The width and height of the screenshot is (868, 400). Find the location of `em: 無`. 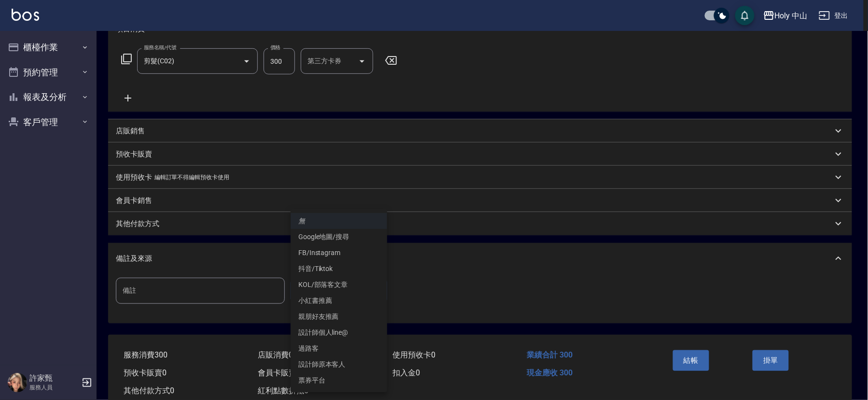

em: 無 is located at coordinates (302, 221).